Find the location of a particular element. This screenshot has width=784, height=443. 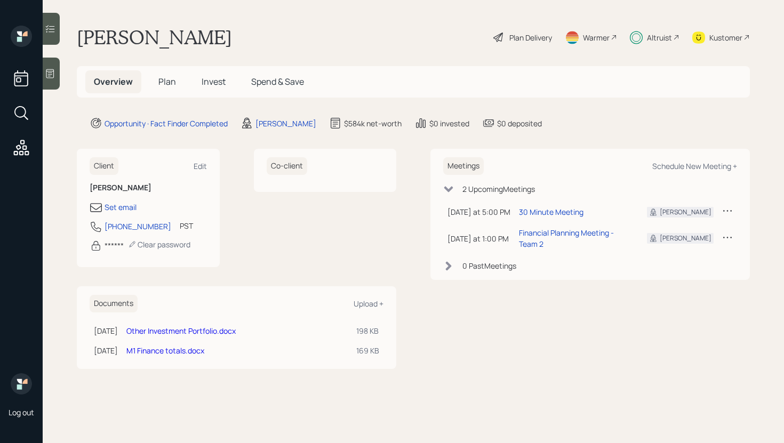

a: M1 Finance totals.docx is located at coordinates (165, 350).